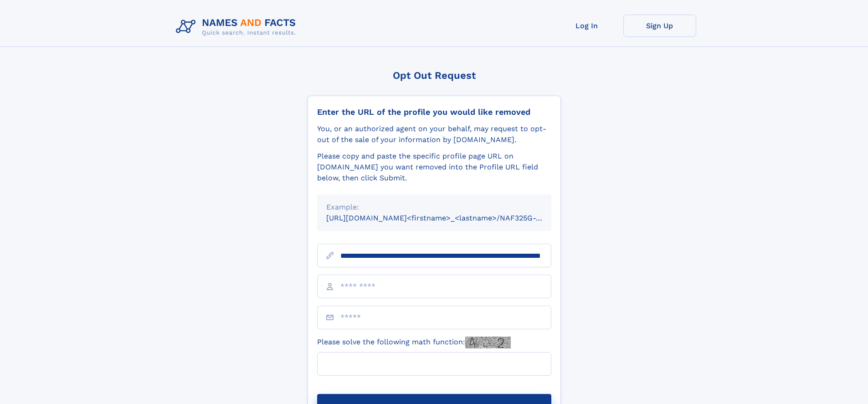  What do you see at coordinates (434, 112) in the screenshot?
I see `div: Enter the URL of the profile you would like removed` at bounding box center [434, 112].